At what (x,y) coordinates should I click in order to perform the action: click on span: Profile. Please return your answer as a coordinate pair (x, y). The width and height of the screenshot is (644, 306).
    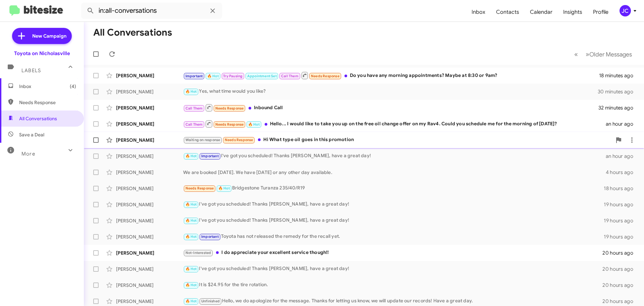
    Looking at the image, I should click on (601, 12).